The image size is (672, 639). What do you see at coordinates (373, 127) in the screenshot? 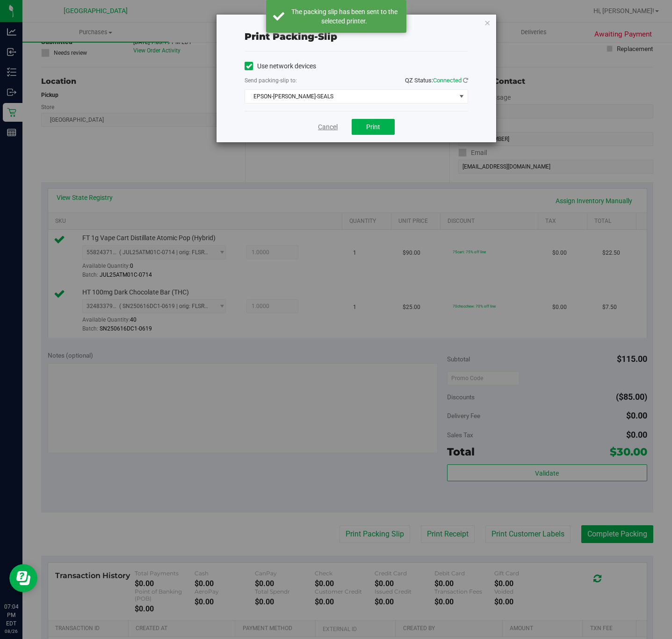
I see `span: Print` at bounding box center [373, 127].